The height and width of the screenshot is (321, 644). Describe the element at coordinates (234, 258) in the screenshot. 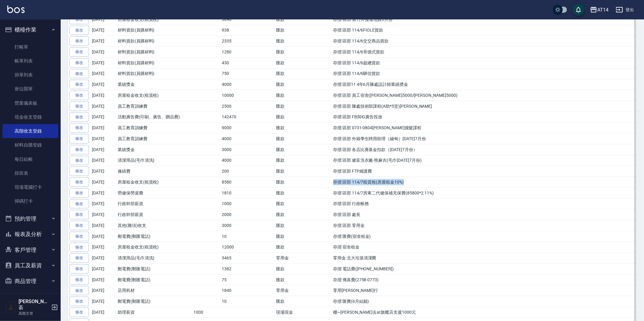

I see `td: 3465` at that location.